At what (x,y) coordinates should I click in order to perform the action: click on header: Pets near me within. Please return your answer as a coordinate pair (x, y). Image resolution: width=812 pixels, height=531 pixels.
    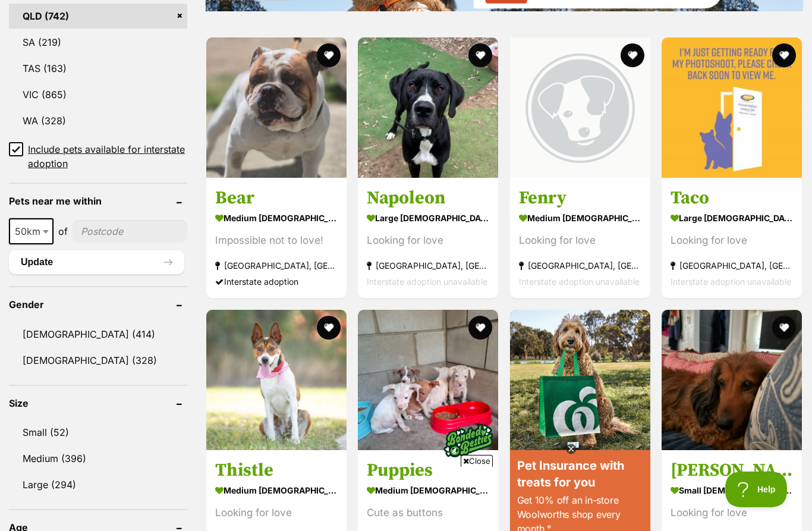
    Looking at the image, I should click on (98, 201).